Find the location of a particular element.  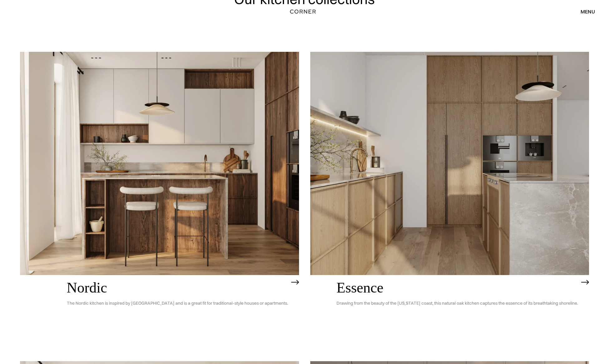

h2: Nordic is located at coordinates (178, 287).